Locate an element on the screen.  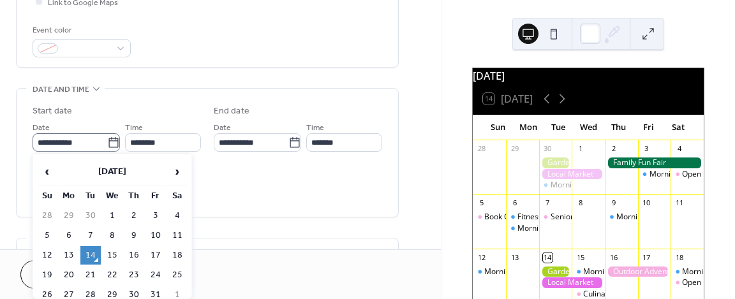
div: Fri is located at coordinates (648, 128).